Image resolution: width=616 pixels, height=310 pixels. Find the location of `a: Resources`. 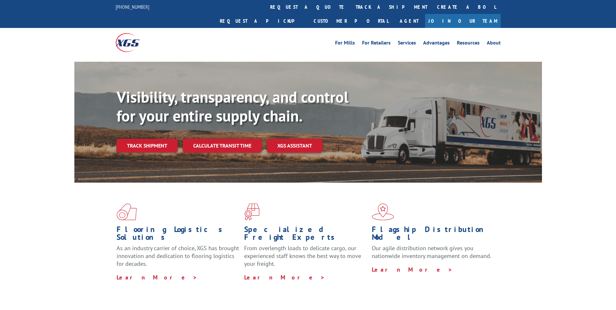

a: Resources is located at coordinates (468, 44).